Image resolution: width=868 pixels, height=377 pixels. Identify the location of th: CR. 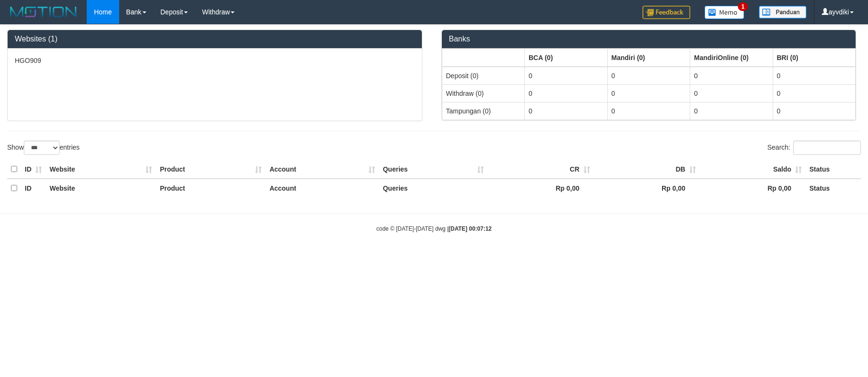
(540, 169).